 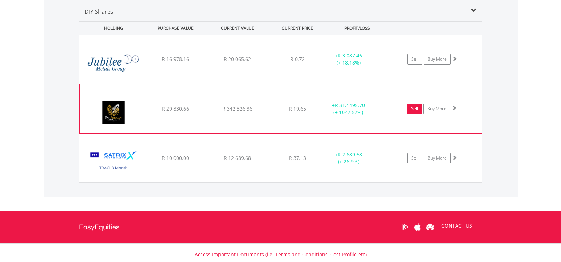 What do you see at coordinates (350, 55) in the screenshot?
I see `span: R 3 087.46` at bounding box center [350, 55].